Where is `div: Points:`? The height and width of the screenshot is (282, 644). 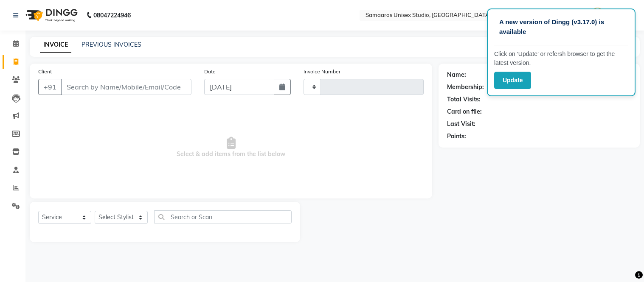 div: Points: is located at coordinates (457, 136).